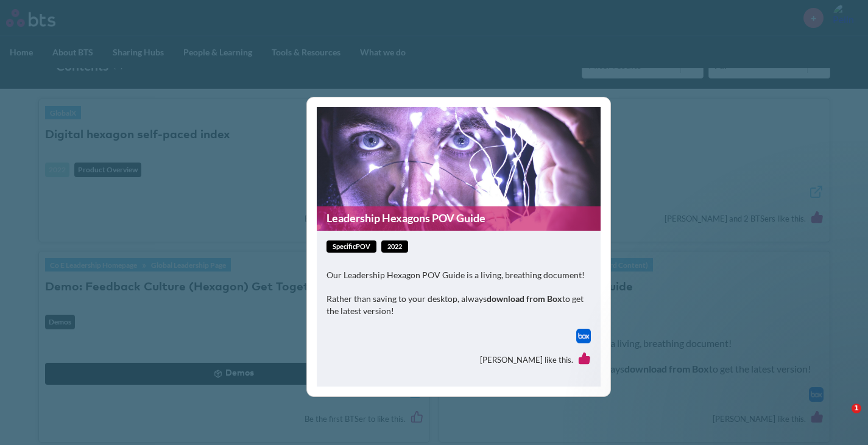  Describe the element at coordinates (351, 247) in the screenshot. I see `span: specificPOV` at that location.